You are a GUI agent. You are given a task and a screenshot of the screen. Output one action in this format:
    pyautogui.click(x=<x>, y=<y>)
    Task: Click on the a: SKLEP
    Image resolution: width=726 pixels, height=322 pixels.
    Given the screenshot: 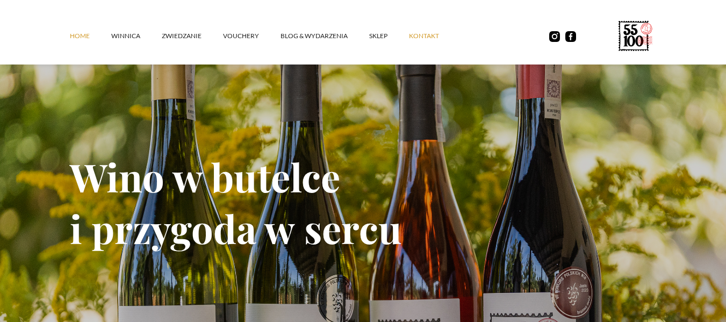 What is the action you would take?
    pyautogui.click(x=389, y=36)
    